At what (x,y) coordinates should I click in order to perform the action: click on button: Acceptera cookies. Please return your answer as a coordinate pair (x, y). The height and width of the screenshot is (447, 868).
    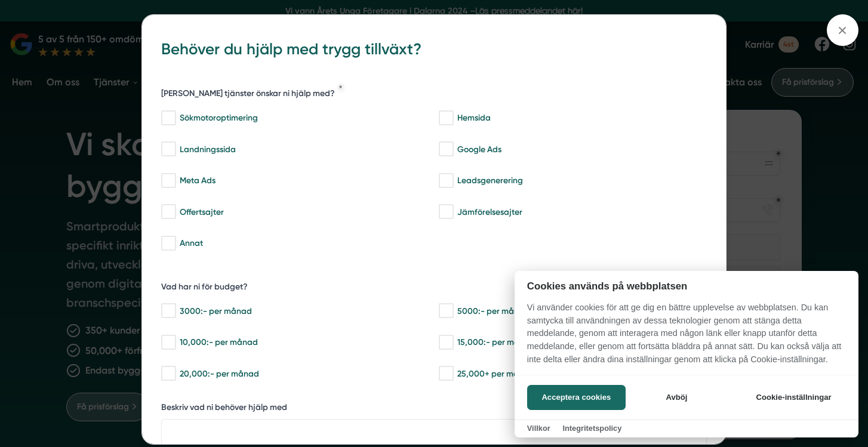
    Looking at the image, I should click on (576, 398).